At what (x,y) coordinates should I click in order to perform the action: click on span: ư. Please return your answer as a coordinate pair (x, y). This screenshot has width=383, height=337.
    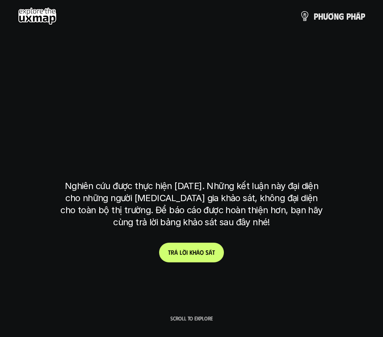
    Looking at the image, I should click on (325, 16).